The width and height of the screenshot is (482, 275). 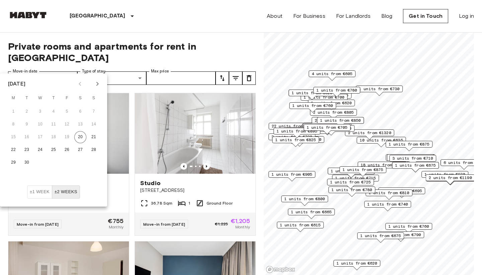 I want to click on button: 25, so click(x=54, y=150).